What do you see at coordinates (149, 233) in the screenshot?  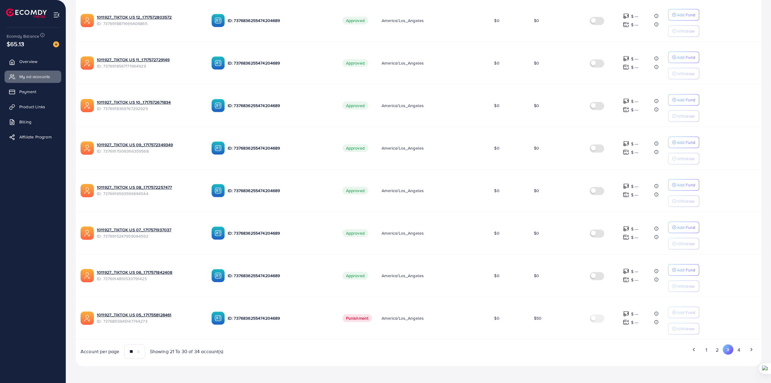 I see `div: <span class='underline'>1011927_TIKTOK US 07_1717571937037</span></br>7376915247959064592` at bounding box center [149, 233].